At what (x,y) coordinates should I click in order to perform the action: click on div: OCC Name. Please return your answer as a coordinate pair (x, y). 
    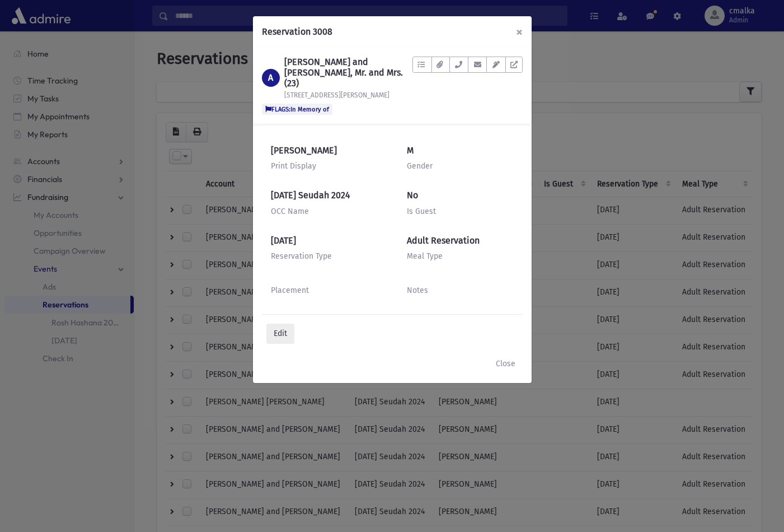
    Looking at the image, I should click on (324, 211).